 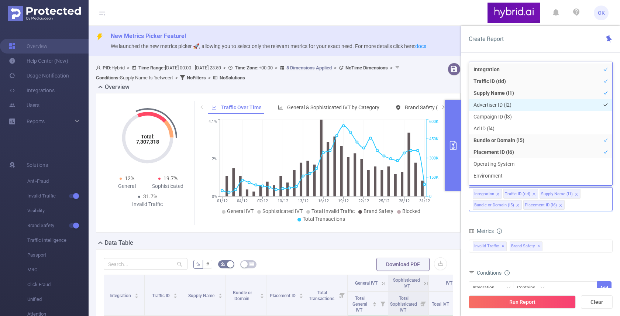 What do you see at coordinates (541, 176) in the screenshot?
I see `li: Environment` at bounding box center [541, 176].